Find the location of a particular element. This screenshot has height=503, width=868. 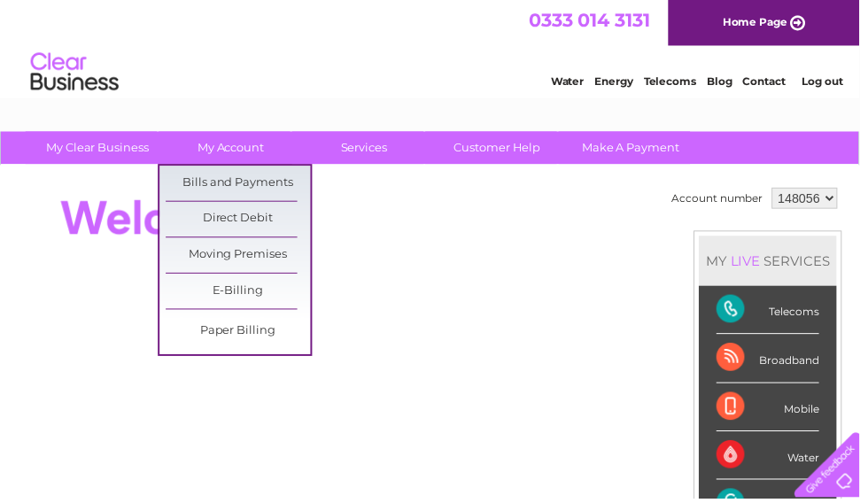

a: My Clear Business is located at coordinates (99, 149).